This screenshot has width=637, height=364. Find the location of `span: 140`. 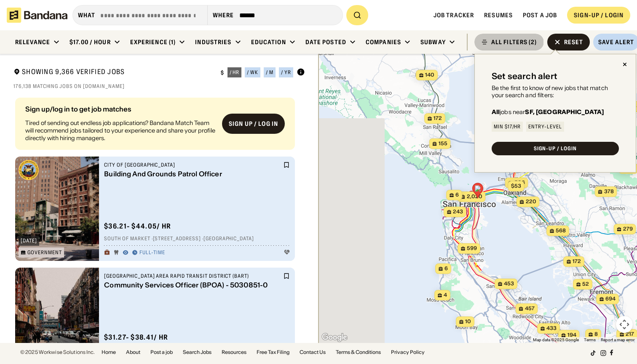

span: 140 is located at coordinates (430, 75).